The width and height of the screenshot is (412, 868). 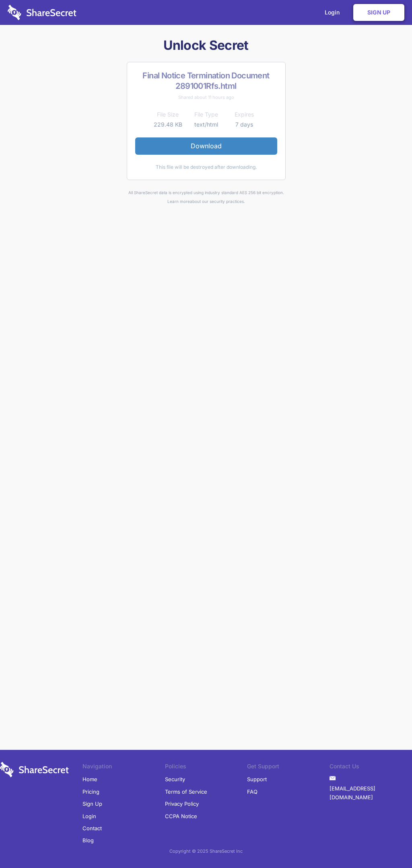 What do you see at coordinates (371, 768) in the screenshot?
I see `li: Contact Us` at bounding box center [371, 768].